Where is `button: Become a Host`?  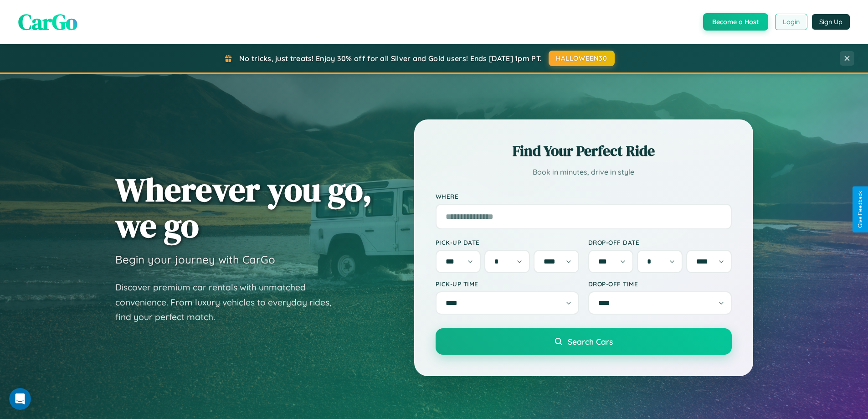 button: Become a Host is located at coordinates (736, 22).